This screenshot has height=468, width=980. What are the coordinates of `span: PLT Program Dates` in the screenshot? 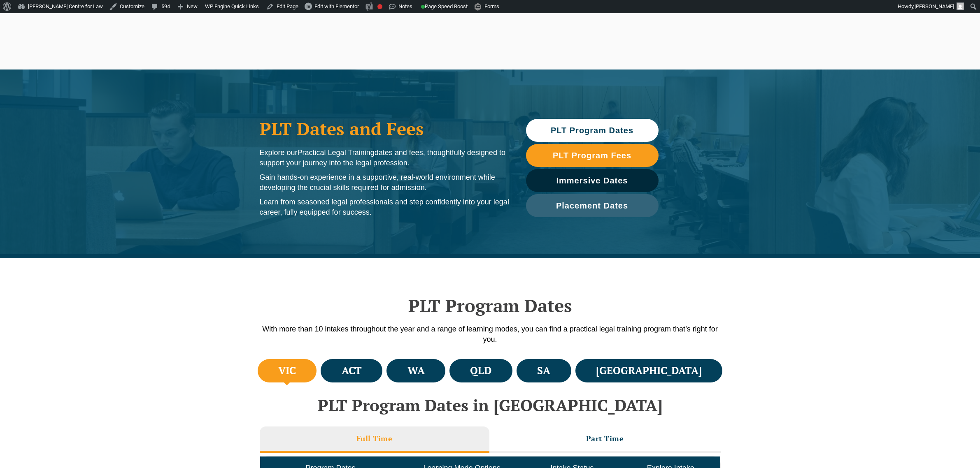 It's located at (592, 130).